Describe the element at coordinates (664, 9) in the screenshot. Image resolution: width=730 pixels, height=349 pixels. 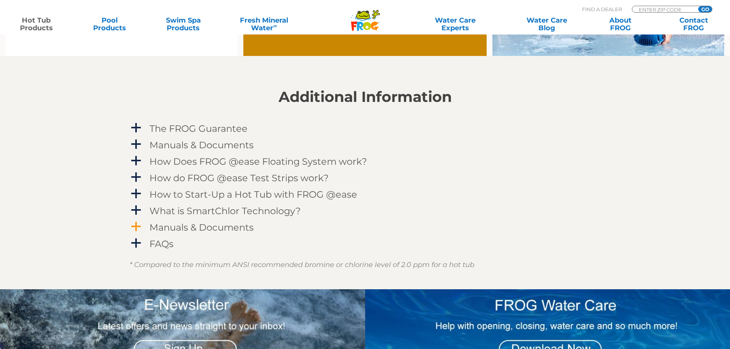
I see `input: Zip Code Form` at that location.